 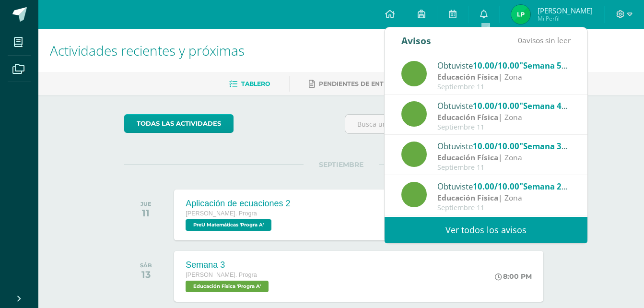 What do you see at coordinates (255, 83) in the screenshot?
I see `span: Tablero` at bounding box center [255, 83].